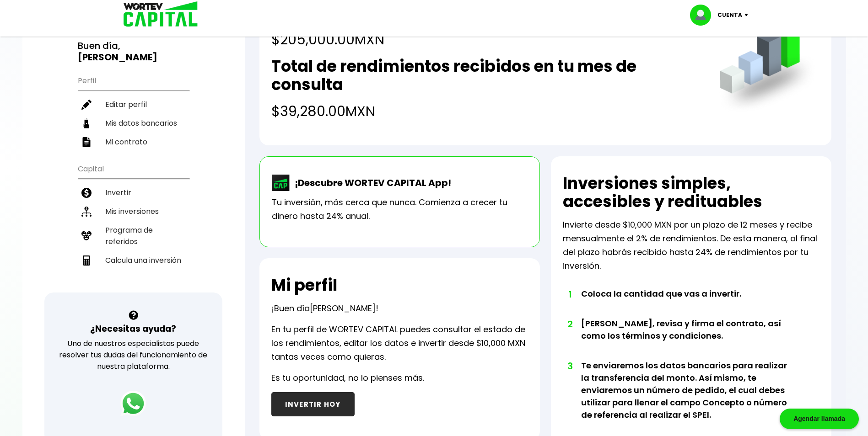 The height and width of the screenshot is (436, 868). Describe the element at coordinates (570, 367) in the screenshot. I see `span: 3` at that location.